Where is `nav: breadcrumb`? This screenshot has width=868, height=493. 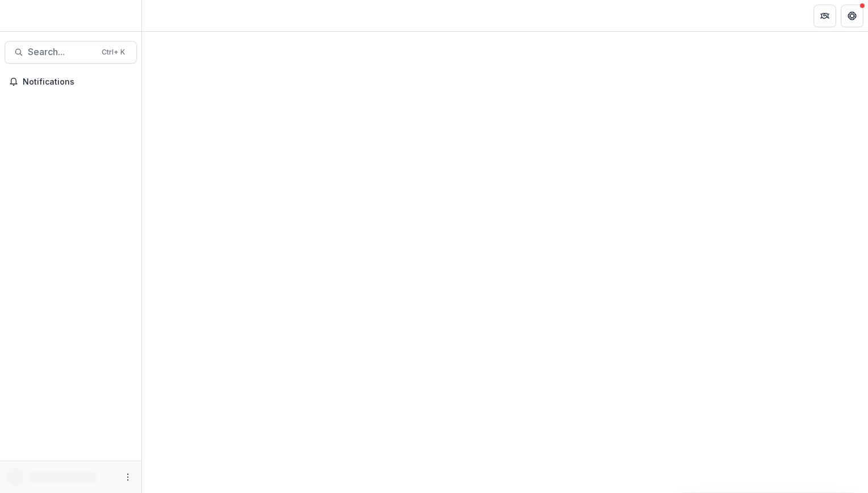 nav: breadcrumb is located at coordinates (171, 15).